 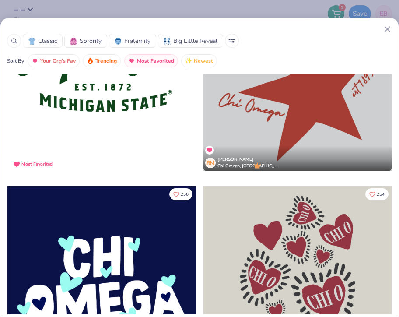 I want to click on img: Classic, so click(x=32, y=41).